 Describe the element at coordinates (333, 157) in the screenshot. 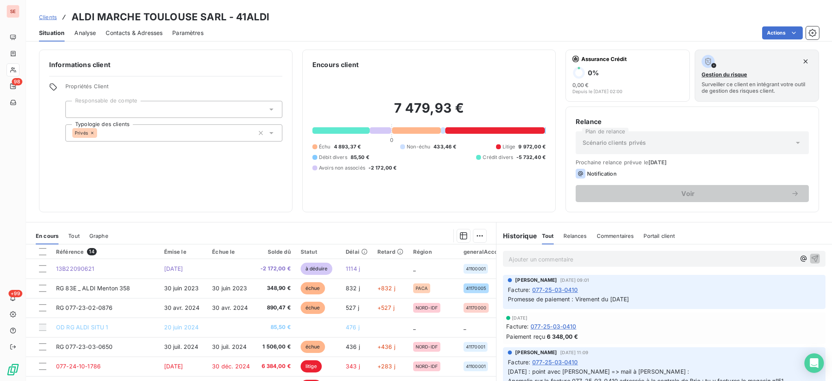

I see `span: Débit divers` at that location.